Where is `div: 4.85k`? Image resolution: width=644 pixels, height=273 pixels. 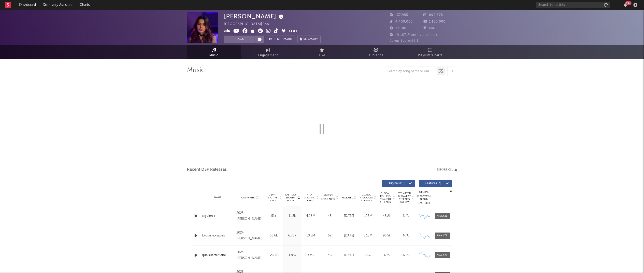 div: 4.85k is located at coordinates (292, 255).